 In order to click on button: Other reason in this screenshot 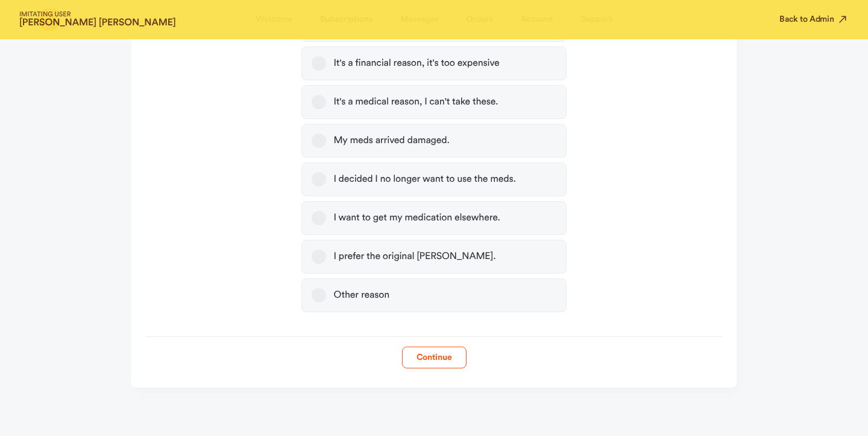, I will do `click(319, 295)`.